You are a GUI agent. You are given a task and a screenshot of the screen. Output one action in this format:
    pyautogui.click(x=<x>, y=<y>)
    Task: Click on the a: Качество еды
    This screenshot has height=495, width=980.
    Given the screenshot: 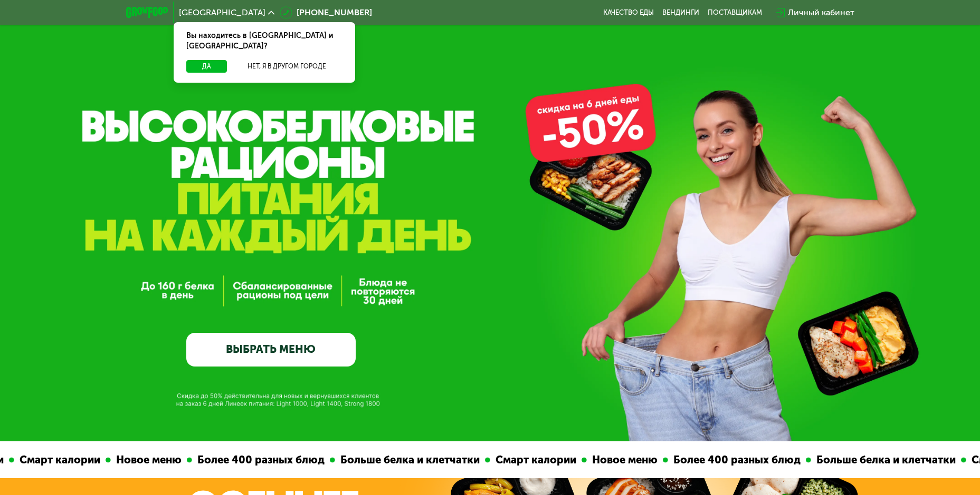 What is the action you would take?
    pyautogui.click(x=629, y=13)
    